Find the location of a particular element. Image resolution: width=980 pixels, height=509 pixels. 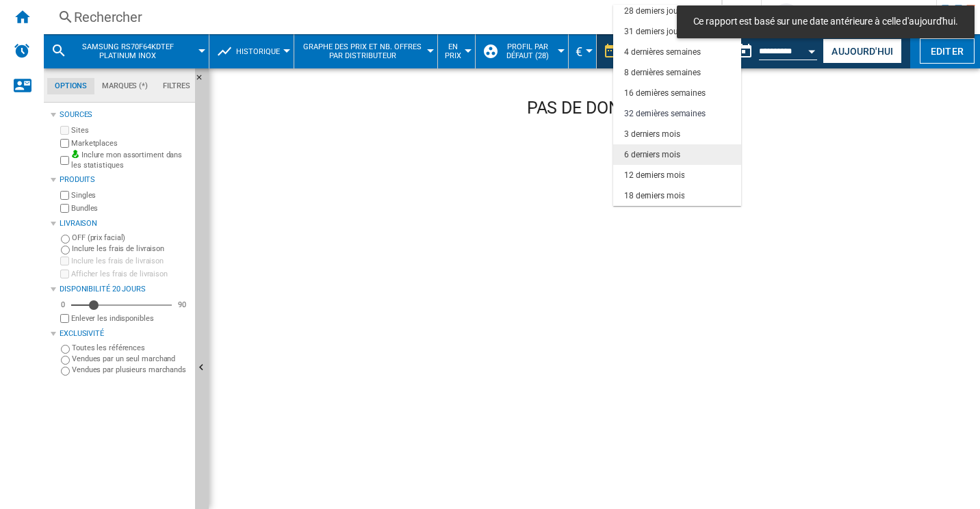

div: 4 dernières semaines is located at coordinates (662, 52).